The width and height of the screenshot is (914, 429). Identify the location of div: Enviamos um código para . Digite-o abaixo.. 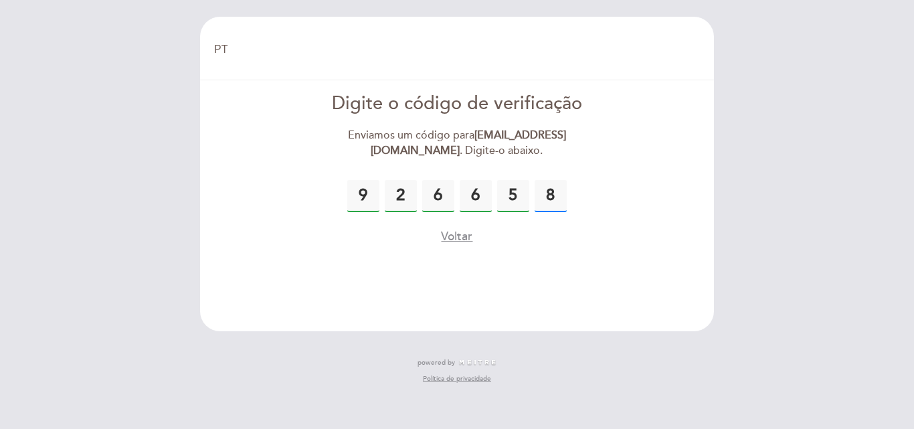
(457, 143).